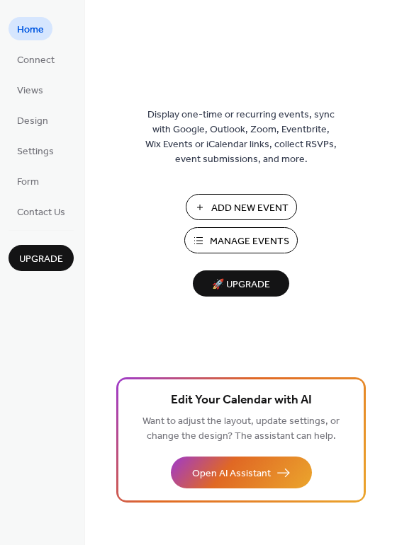  What do you see at coordinates (30, 30) in the screenshot?
I see `span: Home` at bounding box center [30, 30].